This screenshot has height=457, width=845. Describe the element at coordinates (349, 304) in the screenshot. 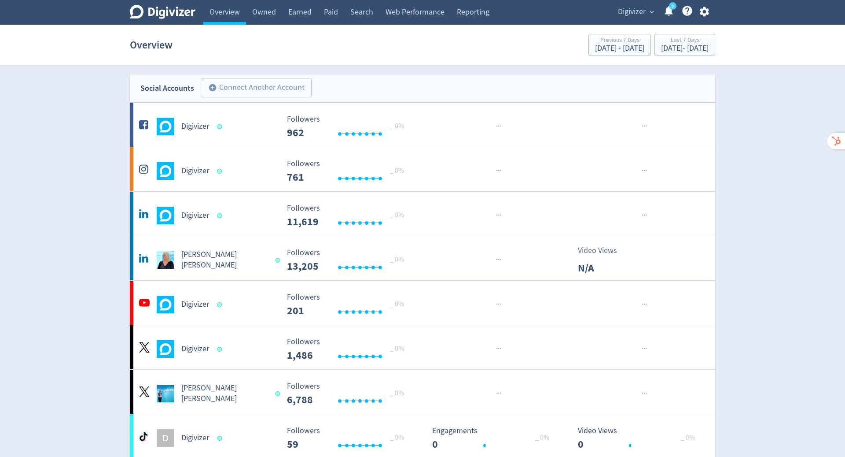

I see `svg: Followers 201` at that location.